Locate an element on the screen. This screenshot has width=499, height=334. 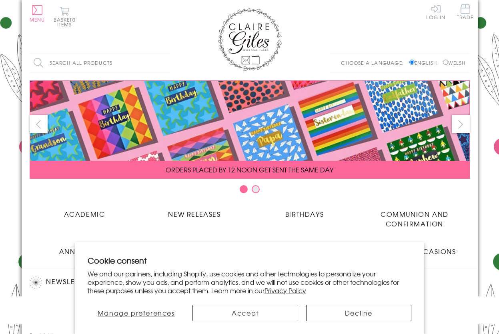
input: Search all products is located at coordinates (100, 63).